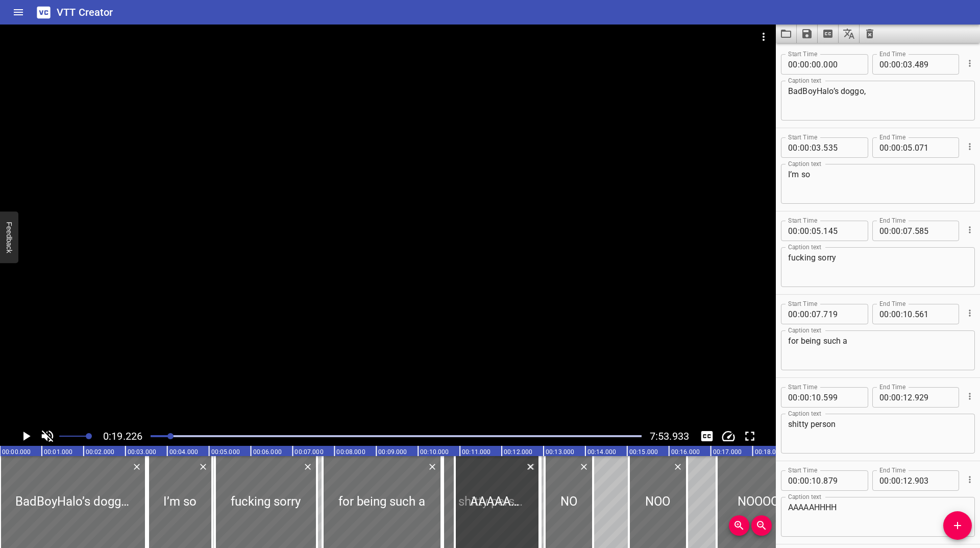 The width and height of the screenshot is (980, 548). What do you see at coordinates (559, 452) in the screenshot?
I see `text: 00:13.000` at bounding box center [559, 452].